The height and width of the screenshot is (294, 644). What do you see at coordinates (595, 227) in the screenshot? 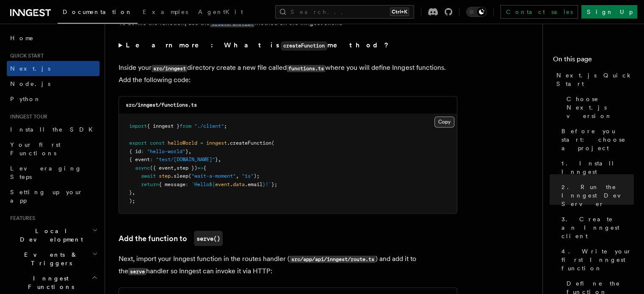
I see `a: 3. Create an Inngest client` at bounding box center [595, 227].